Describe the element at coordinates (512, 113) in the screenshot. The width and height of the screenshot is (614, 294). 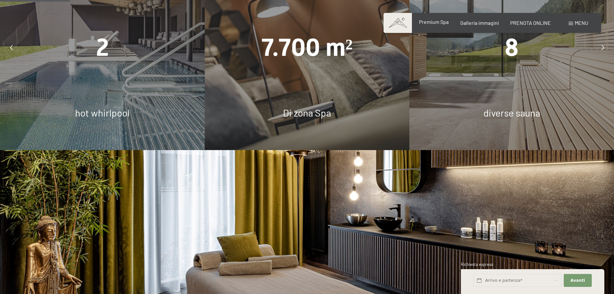
I see `span: diverse sauna` at that location.